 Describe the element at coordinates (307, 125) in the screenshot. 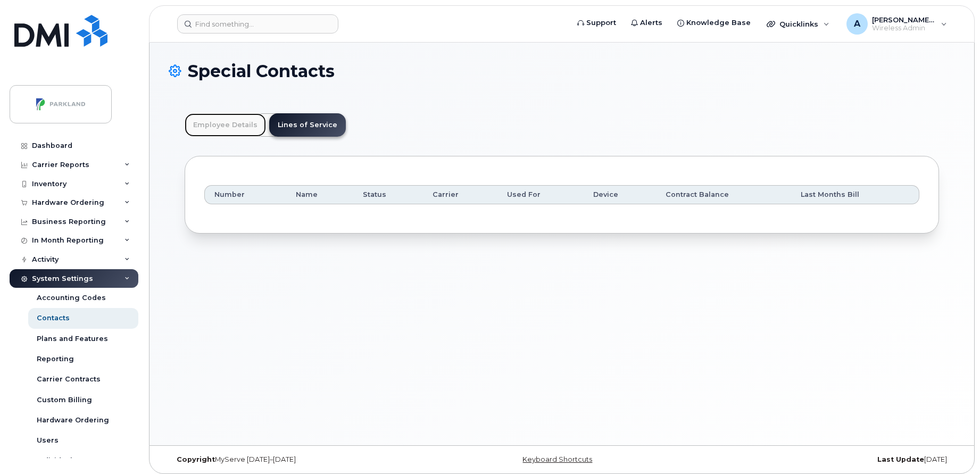

I see `a: Lines of Service` at that location.